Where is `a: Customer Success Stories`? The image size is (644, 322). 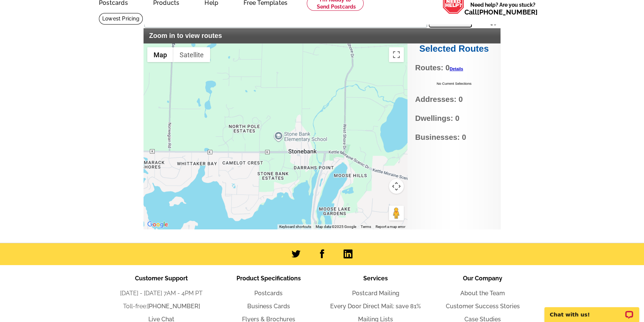
a: Customer Success Stories is located at coordinates (482, 305).